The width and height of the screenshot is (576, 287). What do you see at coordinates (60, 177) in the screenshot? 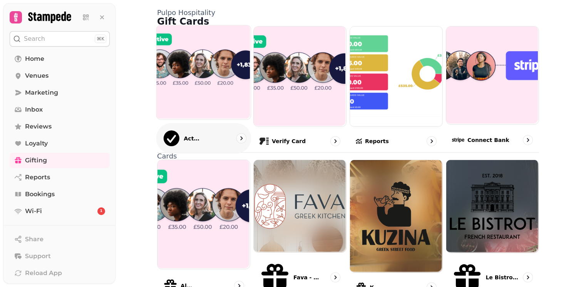
I see `a: Reports` at bounding box center [60, 177].